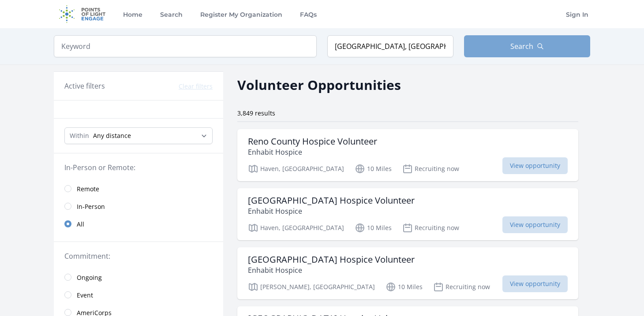  I want to click on button: Search, so click(527, 46).